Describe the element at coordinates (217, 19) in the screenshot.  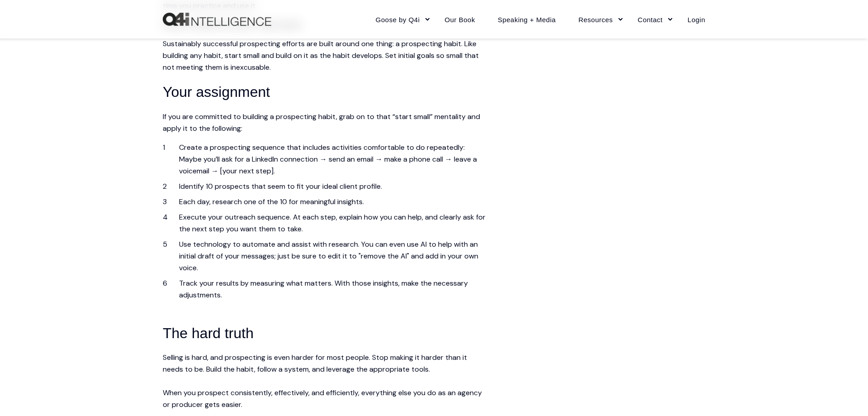
I see `a: Back to Home` at that location.